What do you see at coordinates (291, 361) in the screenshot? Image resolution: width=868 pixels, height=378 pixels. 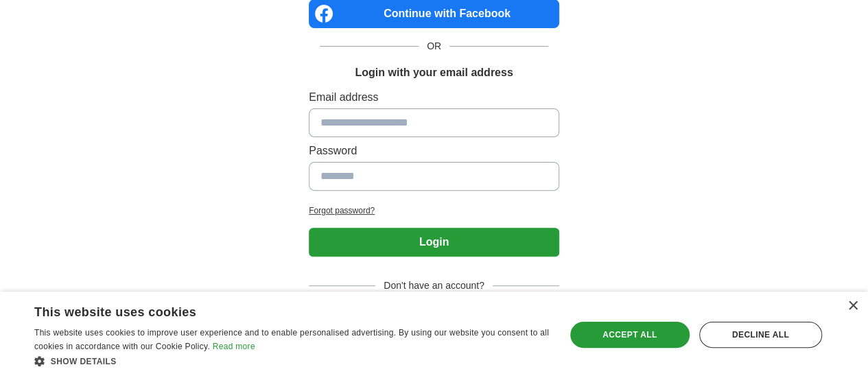 I see `div: Show details` at bounding box center [291, 361].